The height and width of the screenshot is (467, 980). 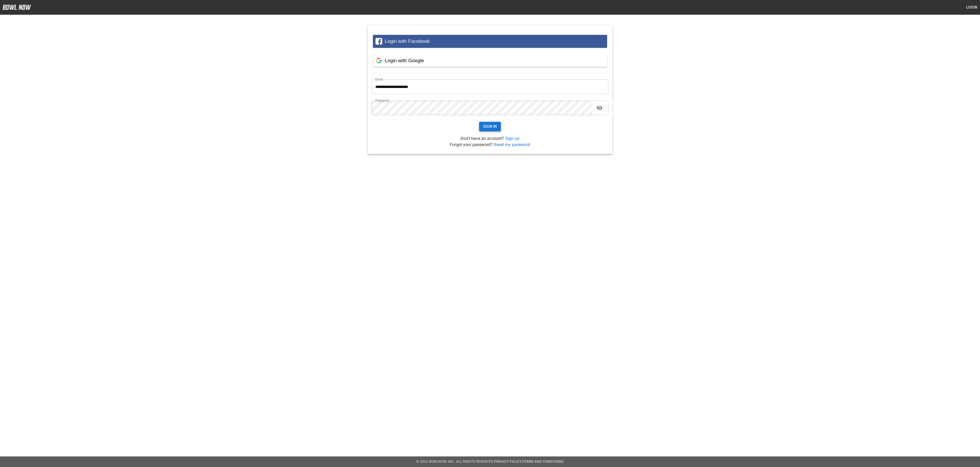 What do you see at coordinates (512, 145) in the screenshot?
I see `a: Reset my password` at bounding box center [512, 145].